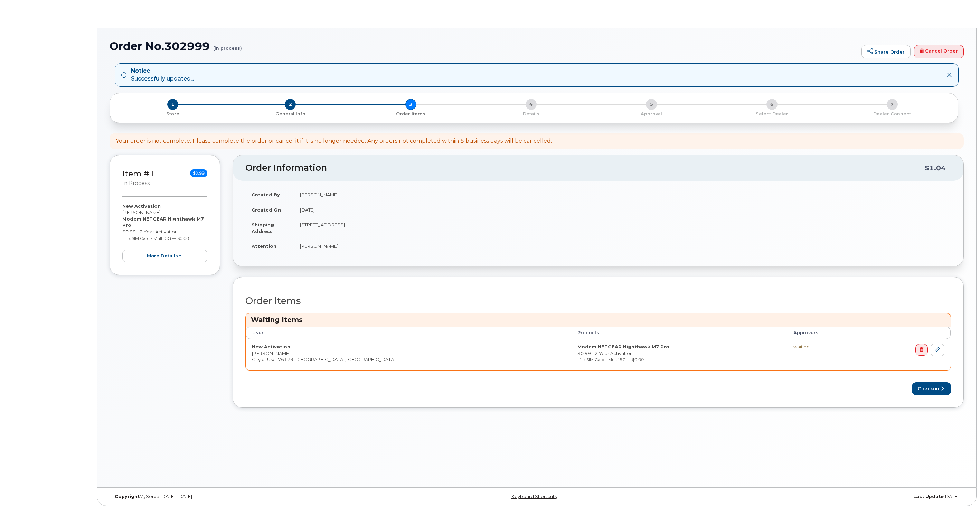  Describe the element at coordinates (262, 227) in the screenshot. I see `strong: Shipping Address` at that location.